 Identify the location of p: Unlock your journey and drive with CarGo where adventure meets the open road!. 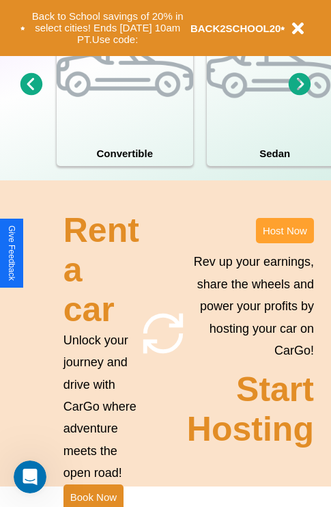
(101, 406).